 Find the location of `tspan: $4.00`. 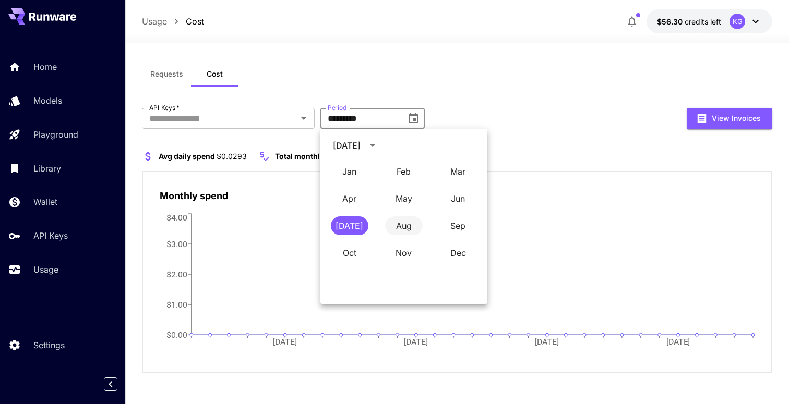

tspan: $4.00 is located at coordinates (177, 217).